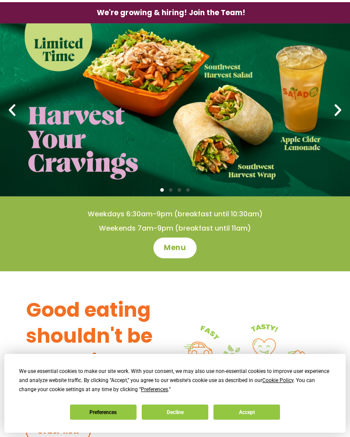 The image size is (350, 437). I want to click on span: Go to slide 1, so click(162, 190).